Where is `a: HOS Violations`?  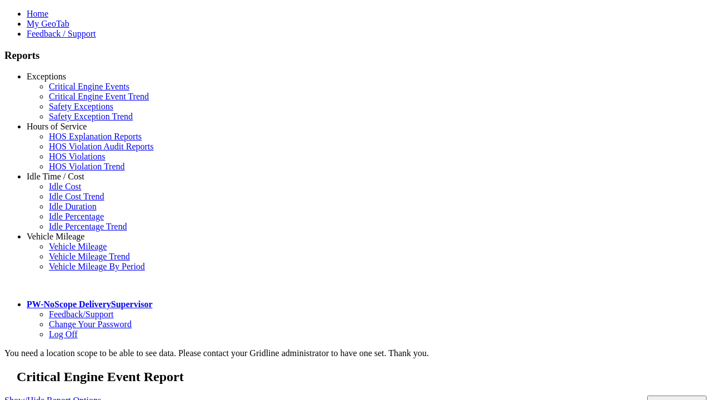
a: HOS Violations is located at coordinates (77, 156).